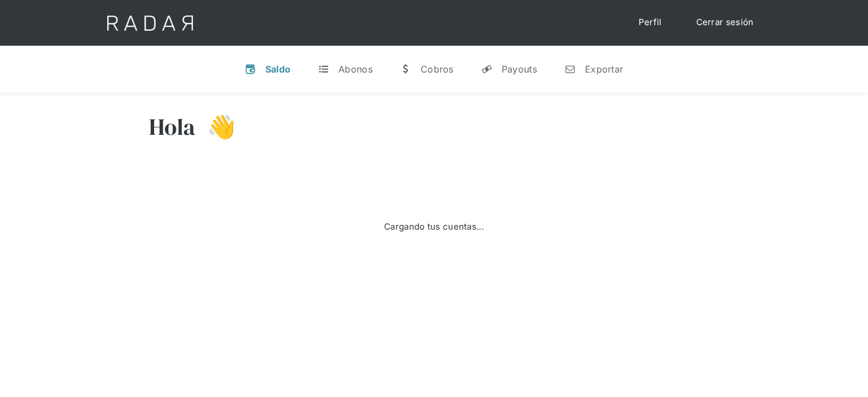 Image resolution: width=868 pixels, height=397 pixels. I want to click on div: y, so click(487, 69).